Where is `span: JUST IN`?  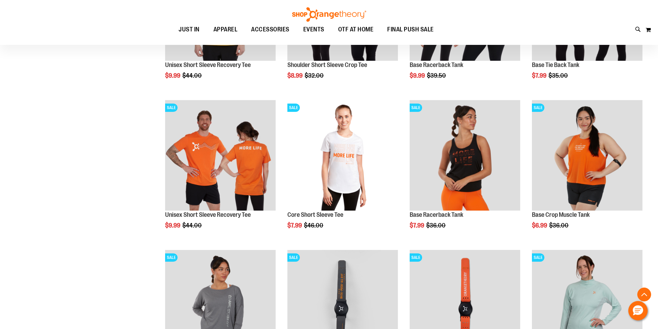 span: JUST IN is located at coordinates (189, 29).